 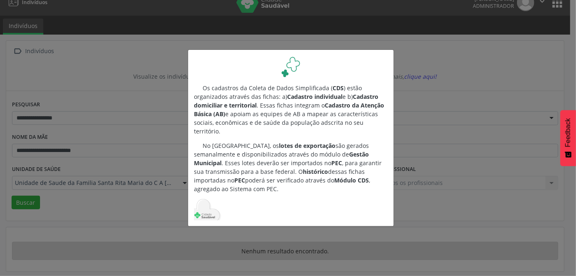 I want to click on span: Feedback, so click(x=568, y=133).